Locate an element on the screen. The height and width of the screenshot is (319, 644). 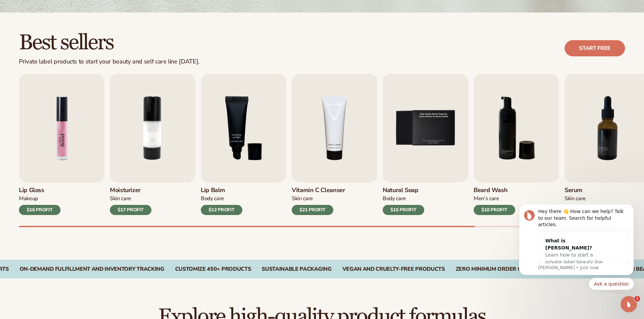
div: Men’s Care is located at coordinates (494, 198).